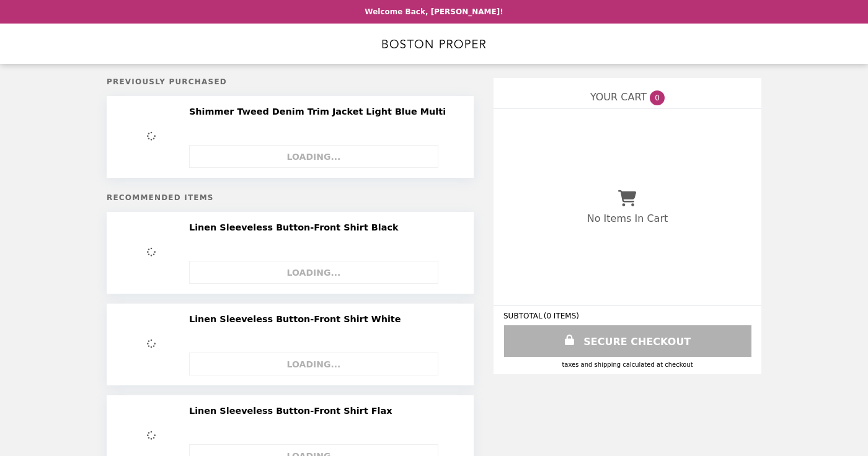  I want to click on span: YOUR CART, so click(618, 97).